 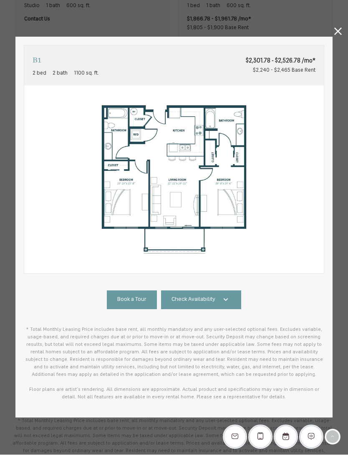 I want to click on span: $2,301.78 - $2,526.78 /mo*, so click(x=246, y=61).